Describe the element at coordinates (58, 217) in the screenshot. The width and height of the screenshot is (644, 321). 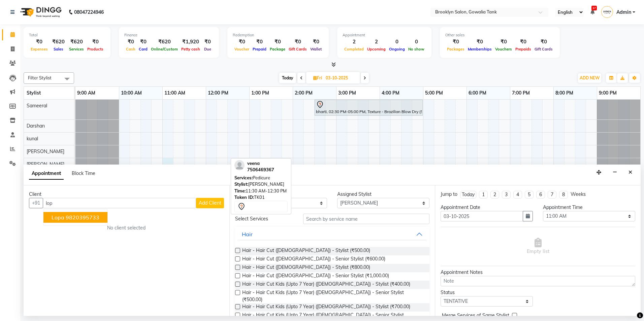
I see `span: lopa` at that location.